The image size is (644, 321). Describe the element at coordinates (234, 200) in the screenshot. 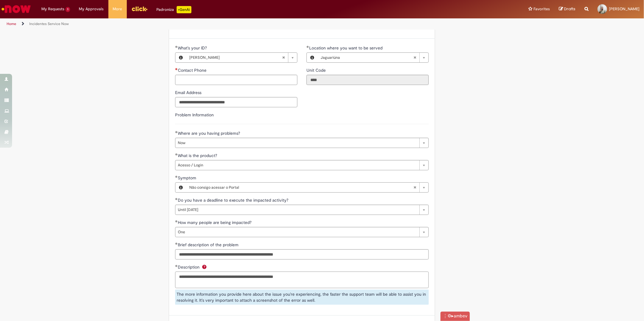

I see `span: Do you have a deadline to execute the impacted activity?` at that location.